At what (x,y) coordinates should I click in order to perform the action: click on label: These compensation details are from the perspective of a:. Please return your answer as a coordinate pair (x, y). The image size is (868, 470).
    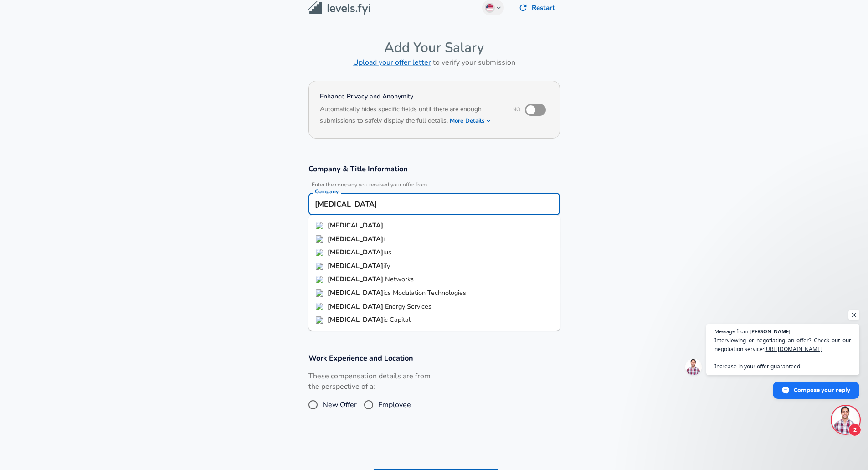
    Looking at the image, I should click on (370, 381).